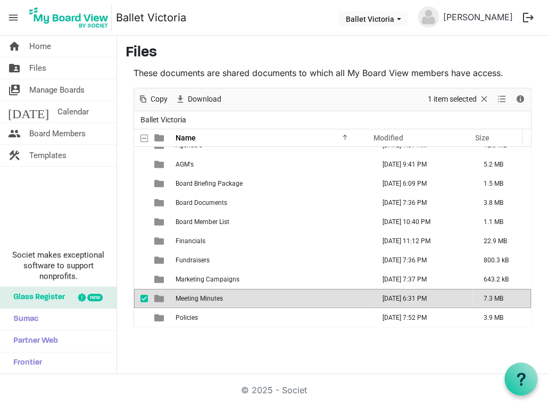 The width and height of the screenshot is (548, 406). Describe the element at coordinates (38, 68) in the screenshot. I see `span: Files` at that location.